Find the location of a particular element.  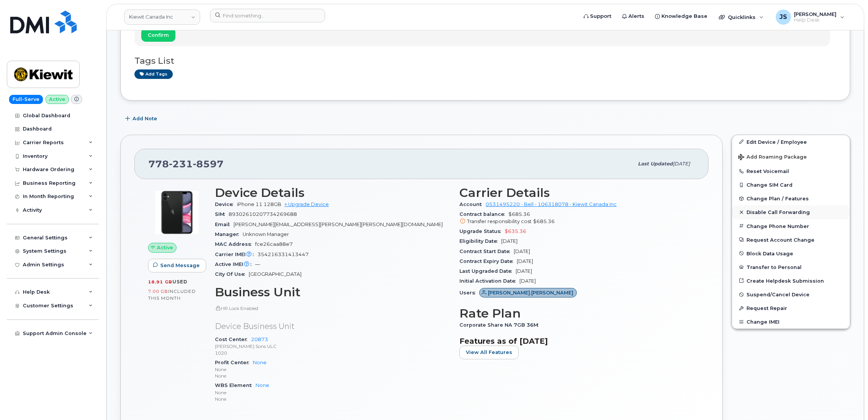

h3: Tags List is located at coordinates (486, 60).